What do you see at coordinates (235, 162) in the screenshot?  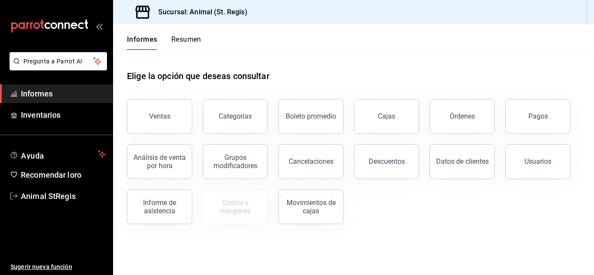 I see `button: Grupos modificadores` at bounding box center [235, 162].